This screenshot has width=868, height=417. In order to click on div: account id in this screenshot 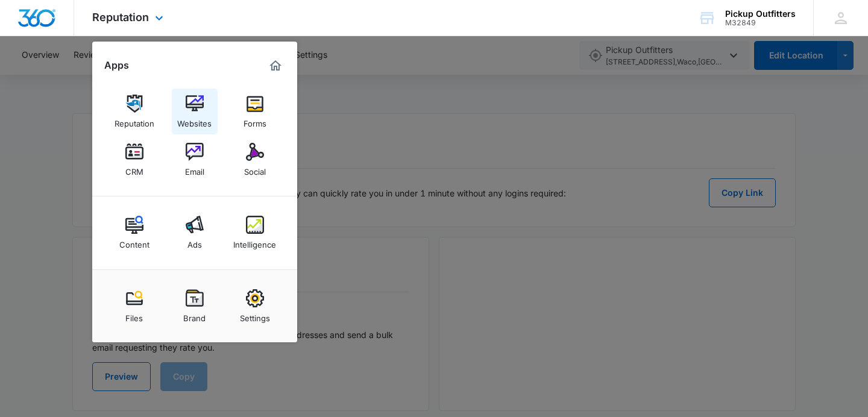, I will do `click(760, 23)`.